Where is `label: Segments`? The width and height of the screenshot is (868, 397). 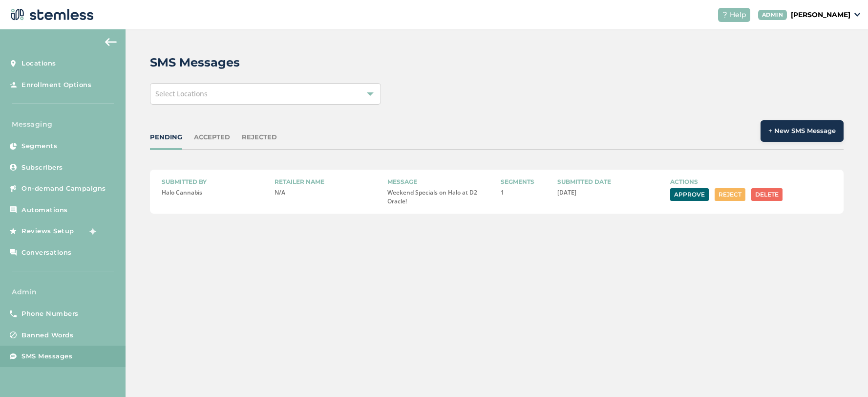 label: Segments is located at coordinates (525, 182).